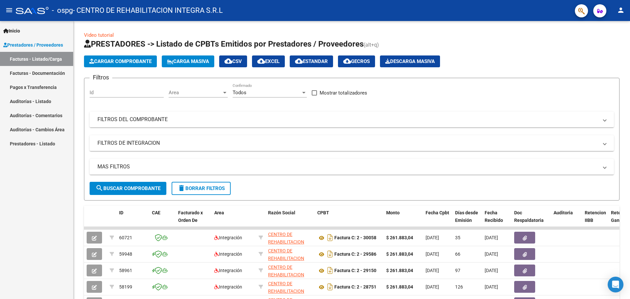 The width and height of the screenshot is (630, 299). I want to click on mat-icon: person, so click(621, 10).